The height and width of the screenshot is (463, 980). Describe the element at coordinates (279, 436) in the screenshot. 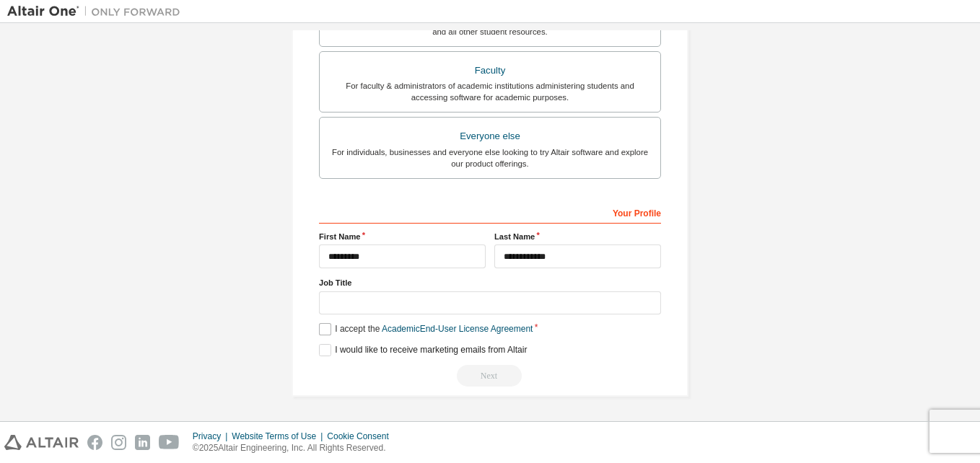

I see `div: Website Terms of Use` at that location.